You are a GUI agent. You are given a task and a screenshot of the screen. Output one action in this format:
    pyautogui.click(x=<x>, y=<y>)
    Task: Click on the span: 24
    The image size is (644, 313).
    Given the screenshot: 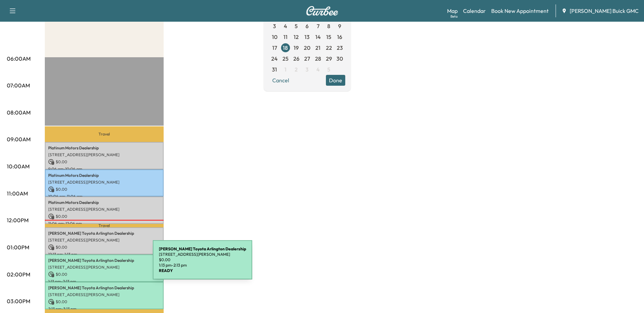 What is the action you would take?
    pyautogui.click(x=275, y=59)
    